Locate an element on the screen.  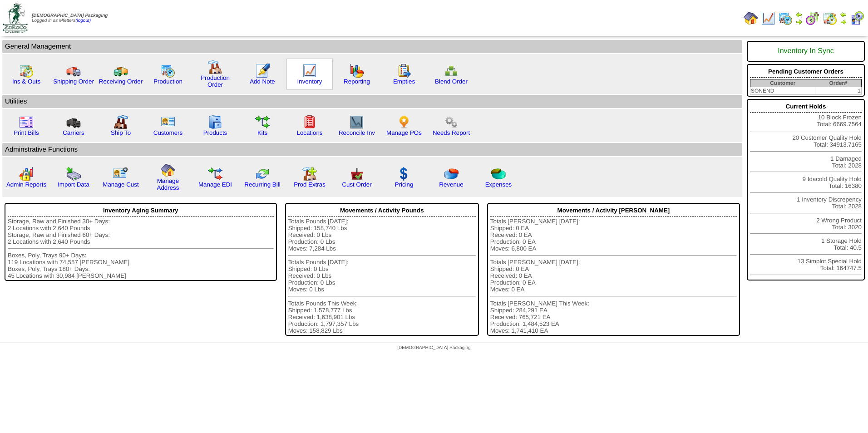
img: workflow.png is located at coordinates (451, 122).